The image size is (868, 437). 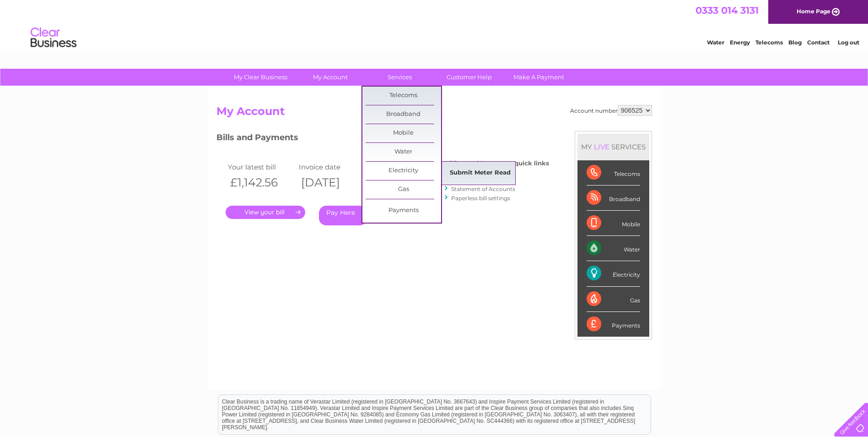 What do you see at coordinates (480, 198) in the screenshot?
I see `a: Paperless bill settings` at bounding box center [480, 198].